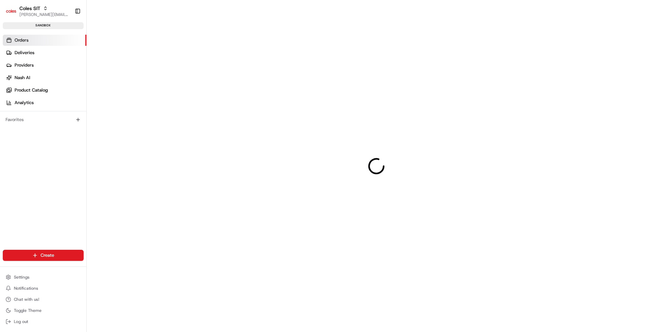 Image resolution: width=666 pixels, height=332 pixels. Describe the element at coordinates (43, 299) in the screenshot. I see `button: Chat with us!` at that location.